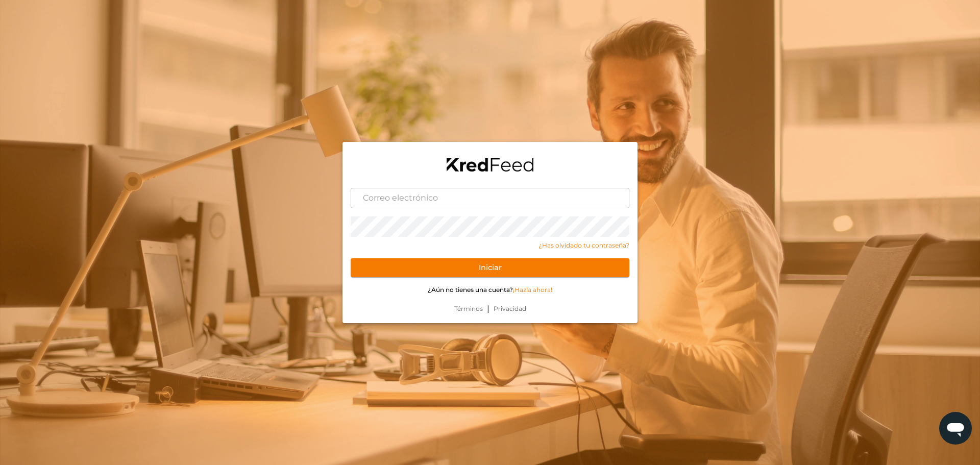  Describe the element at coordinates (533, 290) in the screenshot. I see `a: ¡Hazla ahora!` at that location.